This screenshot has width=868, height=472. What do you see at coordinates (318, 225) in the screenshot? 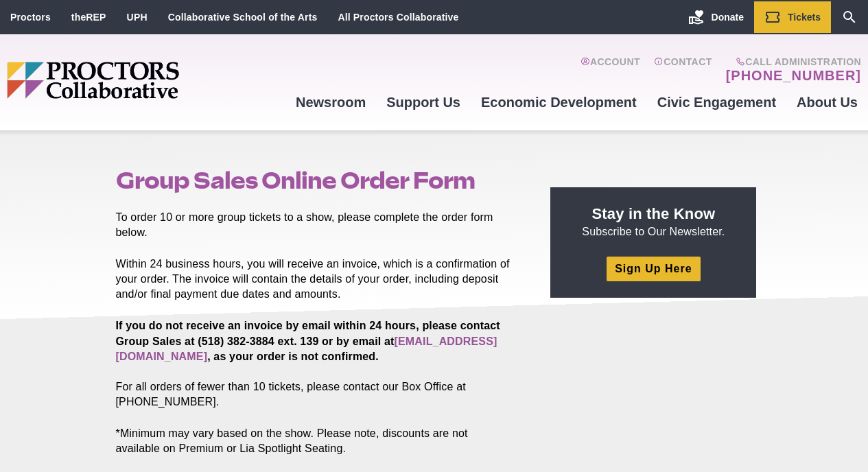
I see `p: To order 10 or more group tickets to a show, please complete the order form below.` at bounding box center [318, 225].